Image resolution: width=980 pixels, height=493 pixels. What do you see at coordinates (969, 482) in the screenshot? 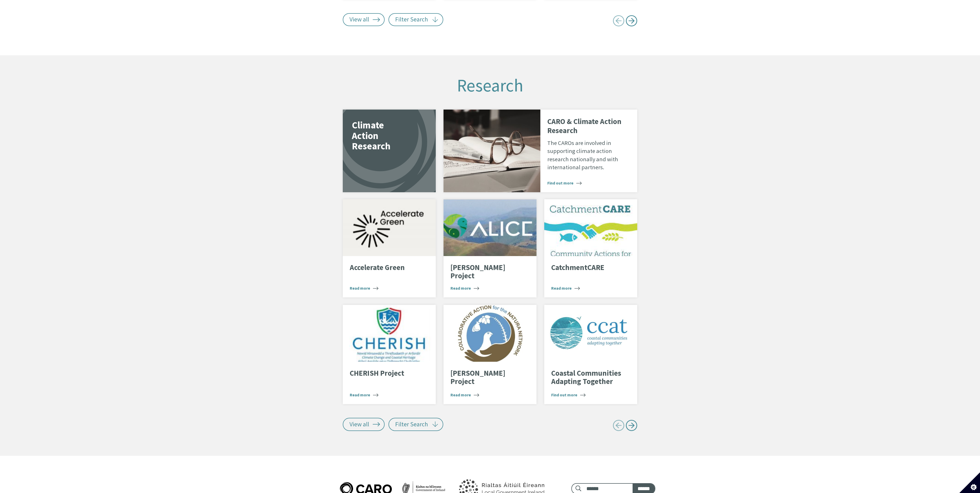
I see `button: Set cookie preferences` at bounding box center [969, 482].